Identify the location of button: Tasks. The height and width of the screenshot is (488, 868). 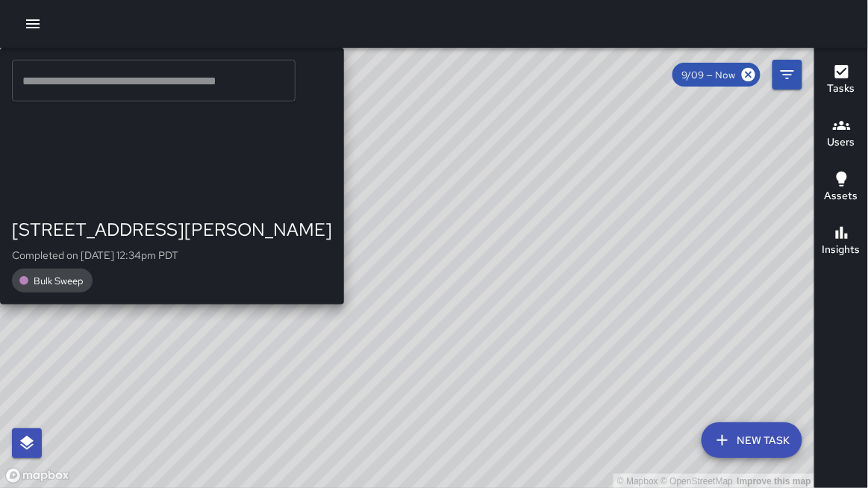
(841, 80).